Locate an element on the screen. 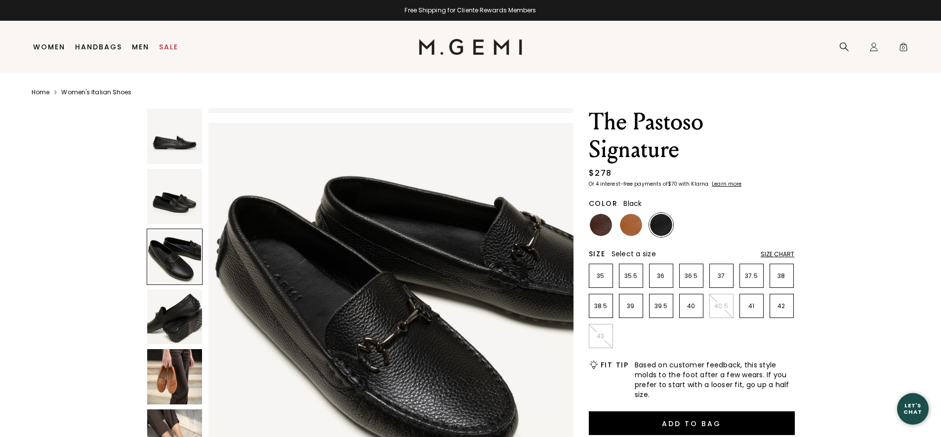 This screenshot has width=941, height=437. p: 39 is located at coordinates (631, 306).